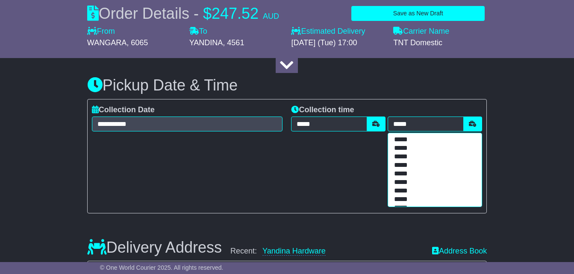 This screenshot has width=574, height=274. What do you see at coordinates (183, 13) in the screenshot?
I see `div: Order Details -` at bounding box center [183, 13].